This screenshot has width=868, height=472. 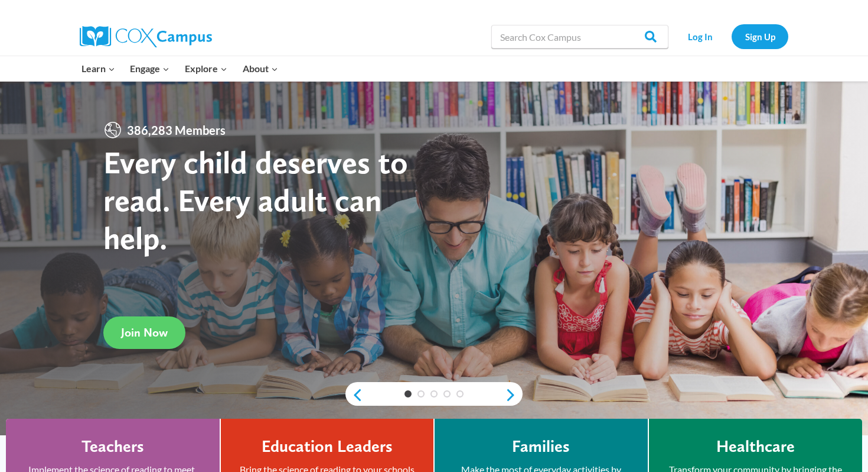 I want to click on div: content slider buttons, so click(x=434, y=395).